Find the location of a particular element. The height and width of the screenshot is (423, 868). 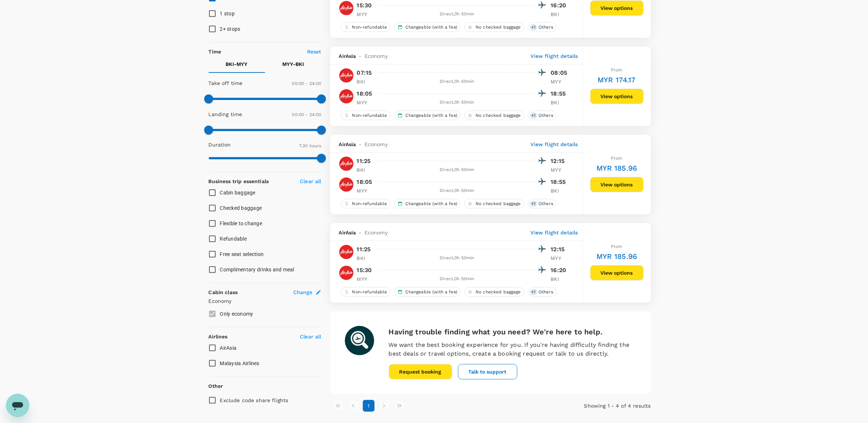

p: Reset is located at coordinates (314, 52).